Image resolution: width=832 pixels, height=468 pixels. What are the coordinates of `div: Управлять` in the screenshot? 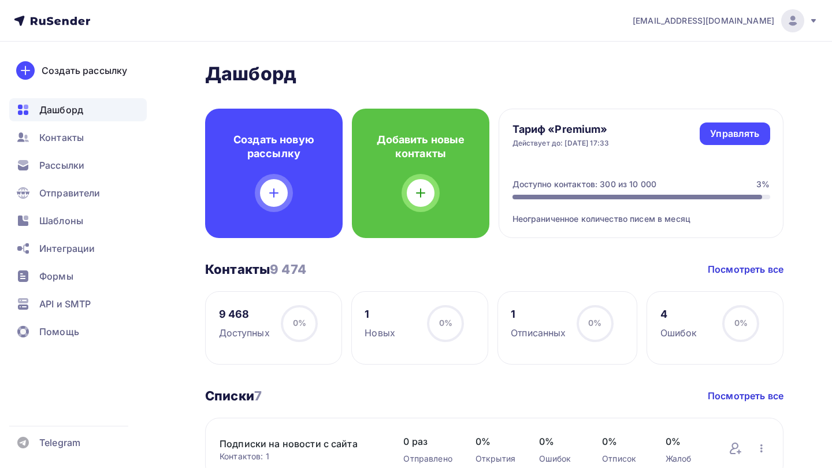 It's located at (735, 134).